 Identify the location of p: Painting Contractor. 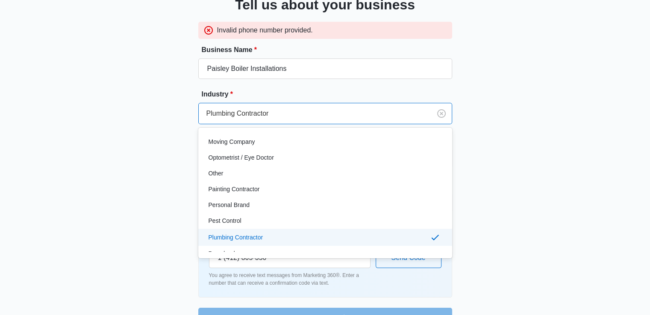
(234, 189).